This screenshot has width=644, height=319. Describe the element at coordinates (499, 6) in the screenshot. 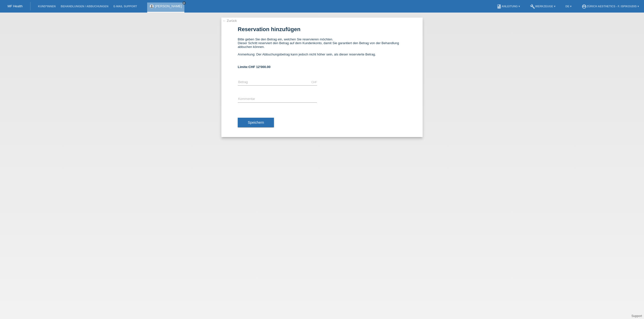

I see `i: book` at that location.